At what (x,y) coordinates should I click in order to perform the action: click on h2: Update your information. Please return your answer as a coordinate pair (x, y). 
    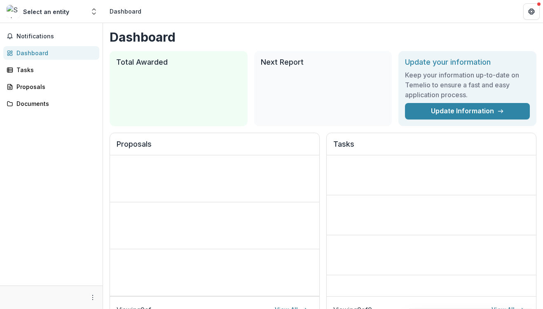
    Looking at the image, I should click on (467, 62).